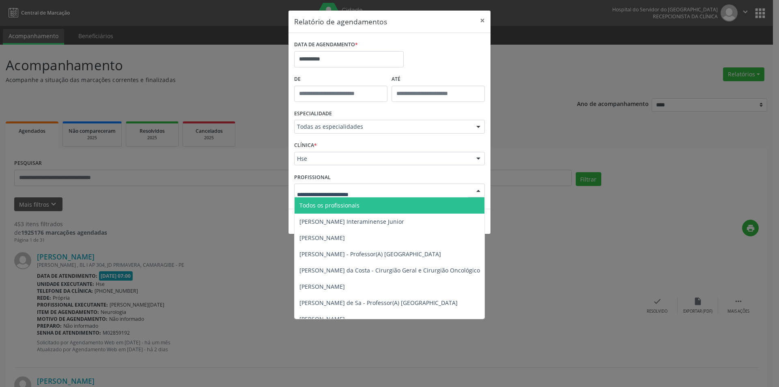 This screenshot has width=779, height=387. Describe the element at coordinates (382, 127) in the screenshot. I see `span: Todas as especialidades` at that location.